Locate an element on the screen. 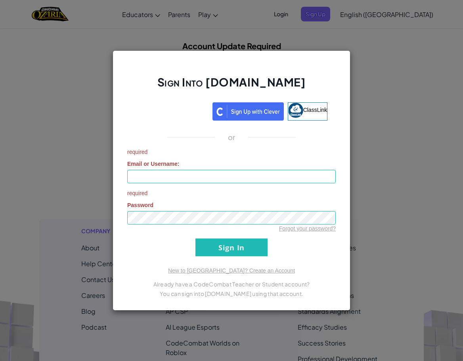 The image size is (463, 361). span: ClassLink is located at coordinates (315, 110).